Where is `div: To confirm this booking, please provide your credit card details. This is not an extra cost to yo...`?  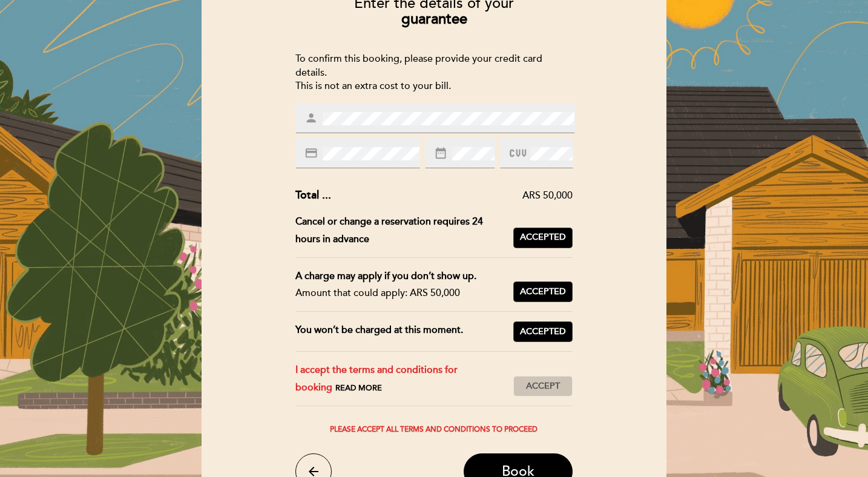 div: To confirm this booking, please provide your credit card details. This is not an extra cost to yo... is located at coordinates (434, 73).